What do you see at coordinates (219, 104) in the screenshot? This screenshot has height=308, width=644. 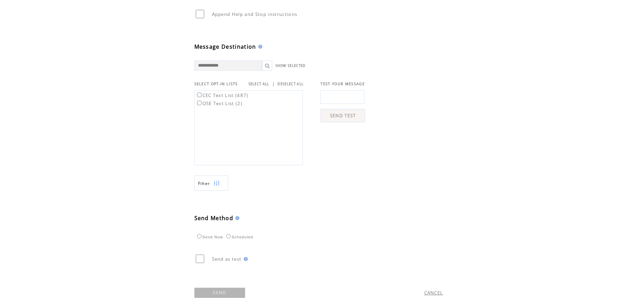 I see `label: OSE Text List (2)` at bounding box center [219, 104].